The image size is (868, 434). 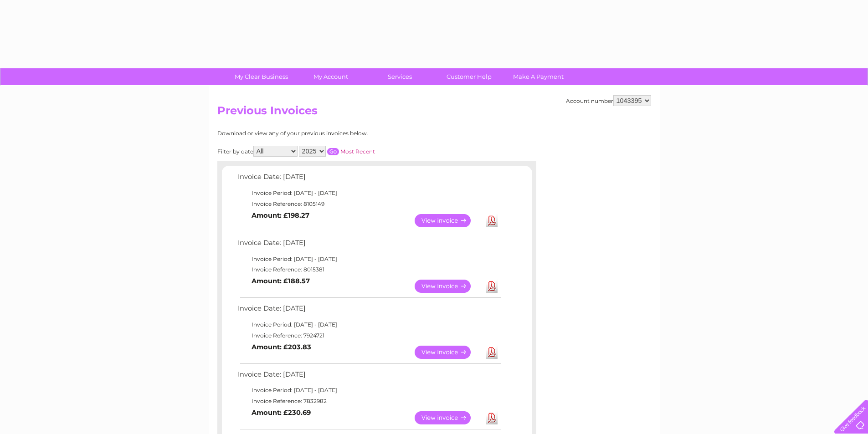 I want to click on b: Amount: £203.83, so click(x=281, y=347).